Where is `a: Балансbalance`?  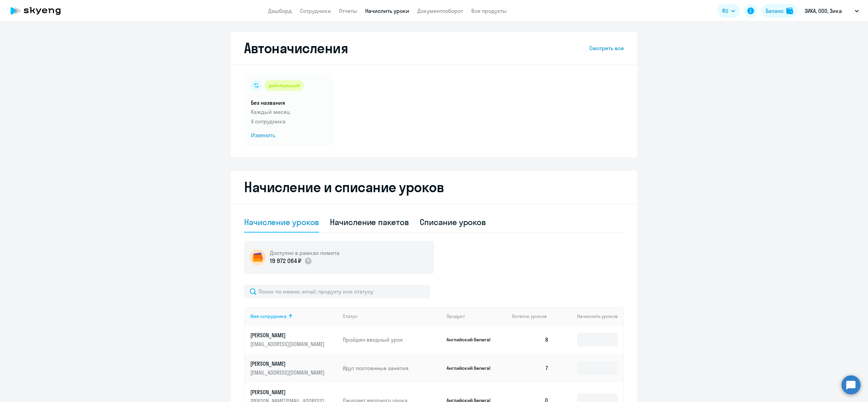 a: Балансbalance is located at coordinates (779, 11).